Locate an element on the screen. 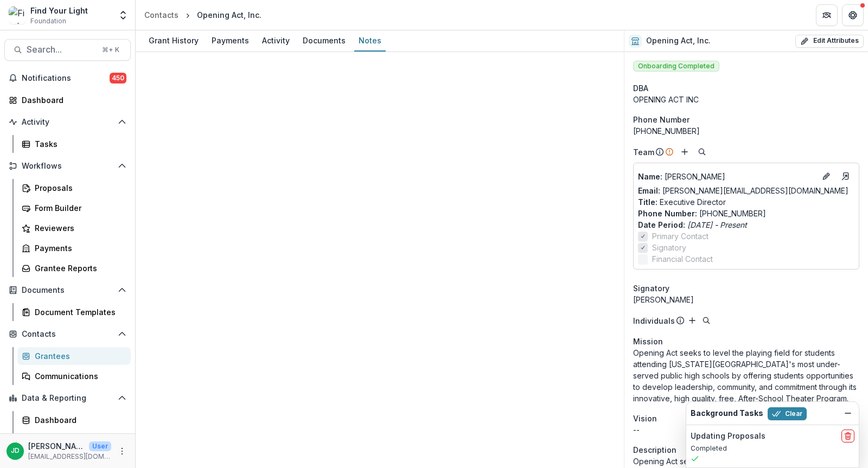 Image resolution: width=868 pixels, height=468 pixels. div: OPENING ACT INC is located at coordinates (746, 99).